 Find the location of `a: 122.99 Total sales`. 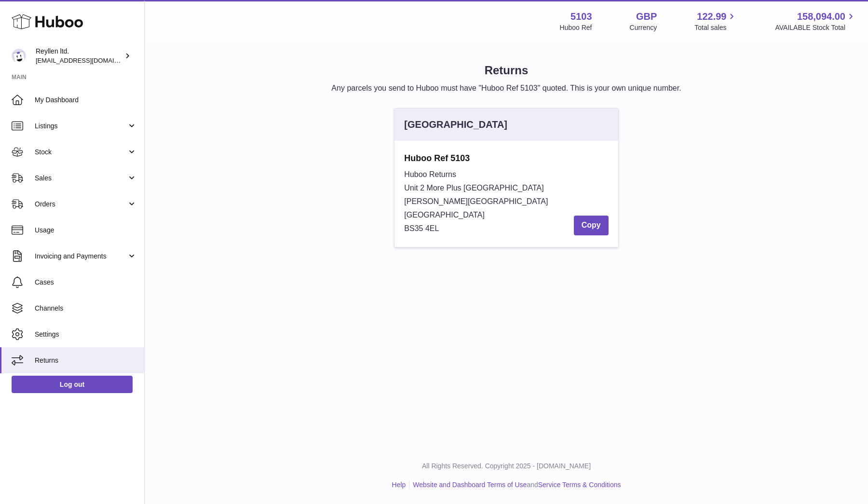

a: 122.99 Total sales is located at coordinates (716, 21).